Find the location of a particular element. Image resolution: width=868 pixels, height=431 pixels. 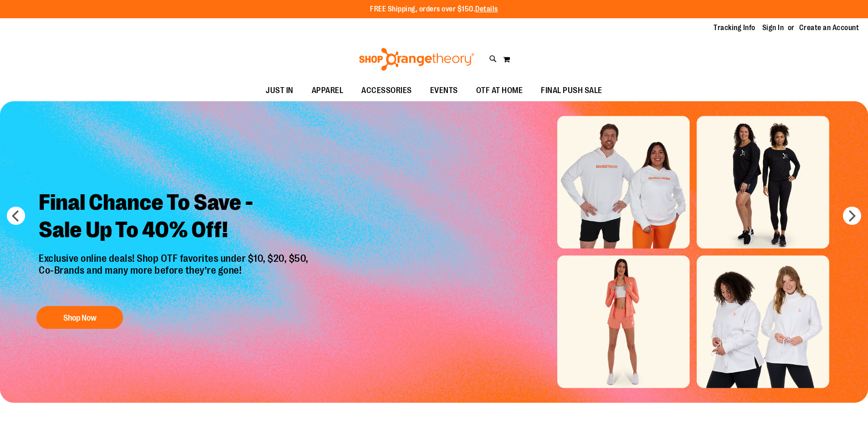

button: next is located at coordinates (853, 216).